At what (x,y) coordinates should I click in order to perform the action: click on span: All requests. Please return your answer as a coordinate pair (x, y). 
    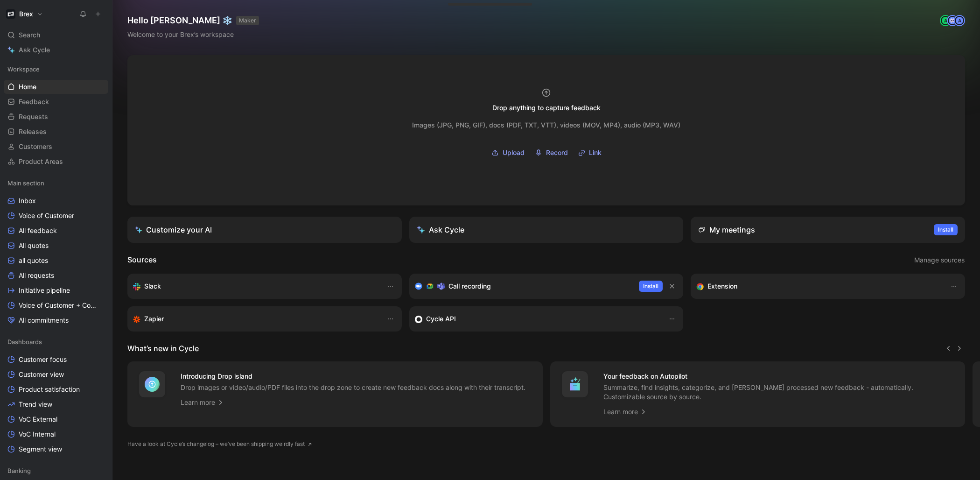
    Looking at the image, I should click on (37, 276).